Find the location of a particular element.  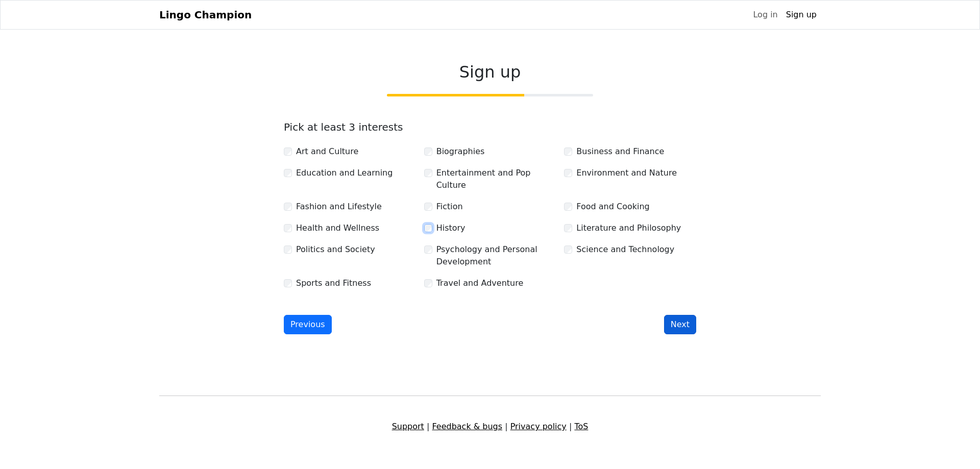

label: Art and Culture is located at coordinates (327, 152).